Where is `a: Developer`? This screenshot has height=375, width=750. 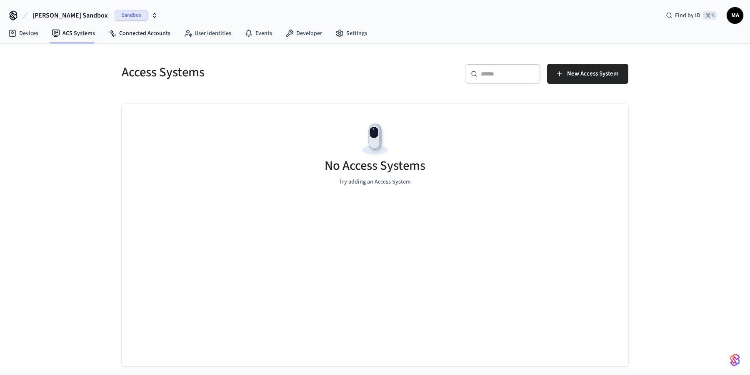
a: Developer is located at coordinates (304, 33).